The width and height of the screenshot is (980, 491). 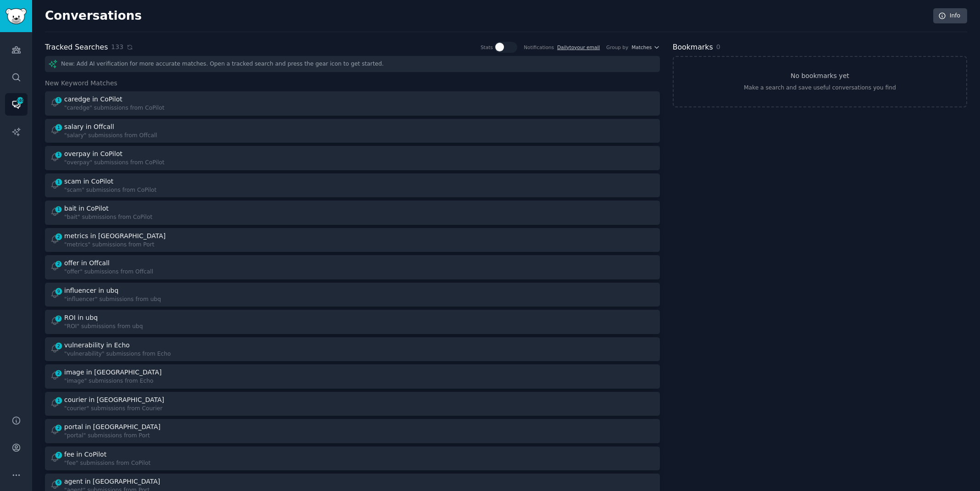 What do you see at coordinates (352, 158) in the screenshot?
I see `a: 1overpay in CoPilot"overpay" submissions from CoPilot` at bounding box center [352, 158].